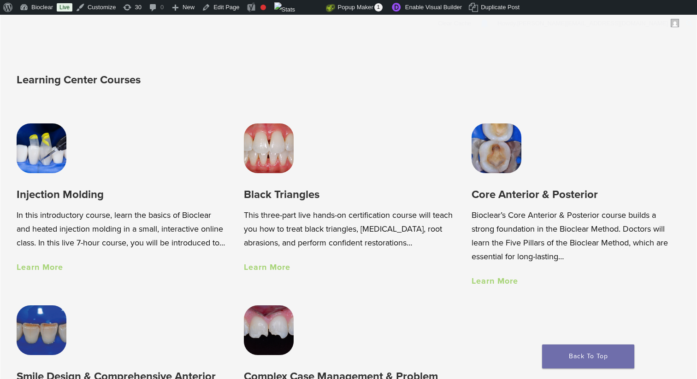  What do you see at coordinates (263, 7) in the screenshot?
I see `div: Focus keyphrase not set` at bounding box center [263, 7].